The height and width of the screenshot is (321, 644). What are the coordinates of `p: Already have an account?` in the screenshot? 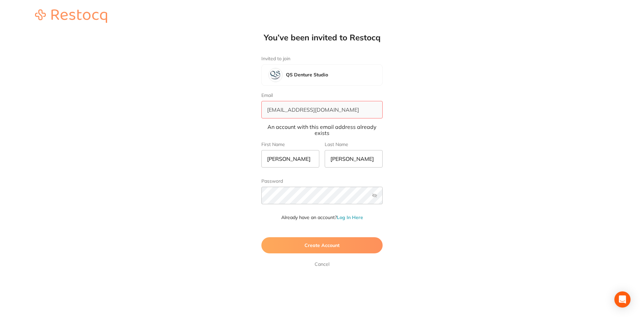 It's located at (322, 218).